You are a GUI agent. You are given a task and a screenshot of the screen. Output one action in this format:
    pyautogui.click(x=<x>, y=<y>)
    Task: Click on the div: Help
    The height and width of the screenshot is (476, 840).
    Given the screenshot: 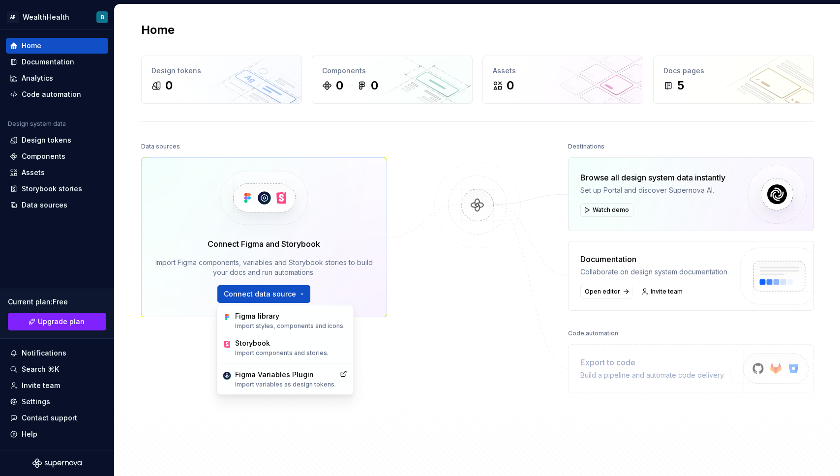 What is the action you would take?
    pyautogui.click(x=30, y=435)
    